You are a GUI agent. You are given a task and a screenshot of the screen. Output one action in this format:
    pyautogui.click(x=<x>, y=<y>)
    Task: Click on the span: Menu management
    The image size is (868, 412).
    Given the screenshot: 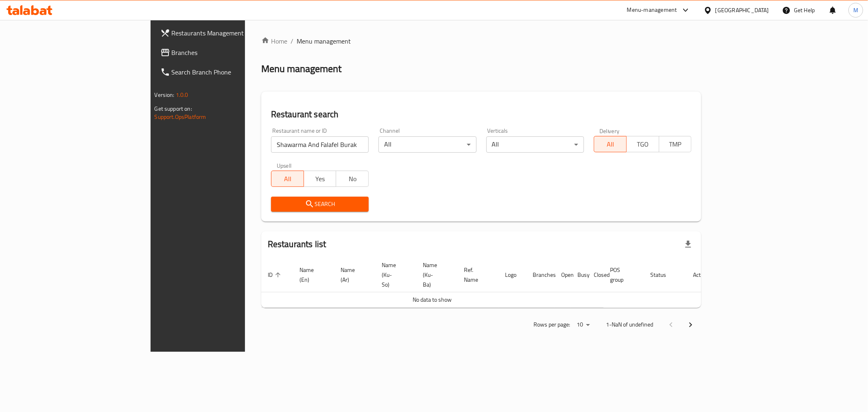 What is the action you would take?
    pyautogui.click(x=324, y=41)
    